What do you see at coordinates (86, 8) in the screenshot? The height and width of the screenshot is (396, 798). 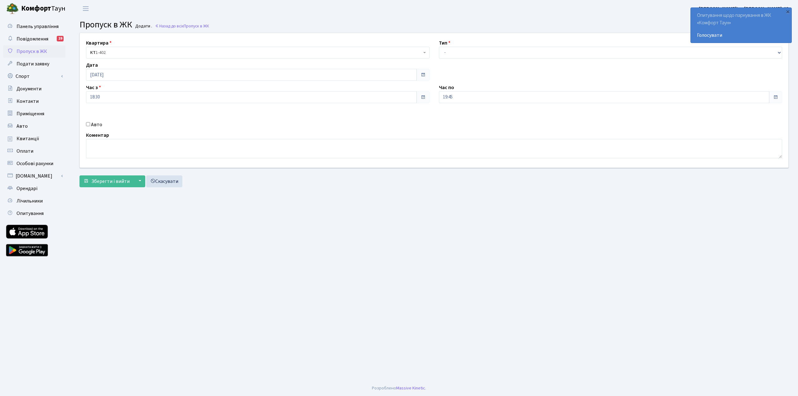 I see `button: Переключити навігацію` at bounding box center [86, 8].